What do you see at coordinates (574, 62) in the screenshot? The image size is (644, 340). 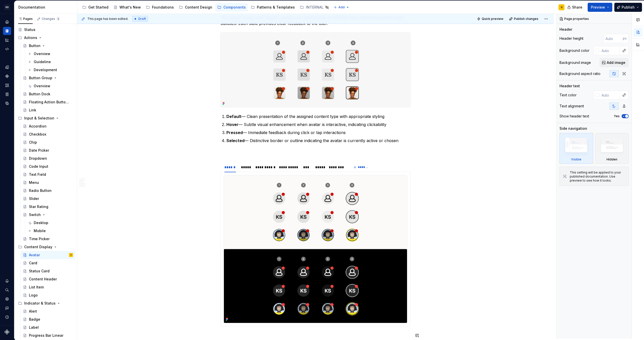 I see `div: Background image` at bounding box center [574, 62].